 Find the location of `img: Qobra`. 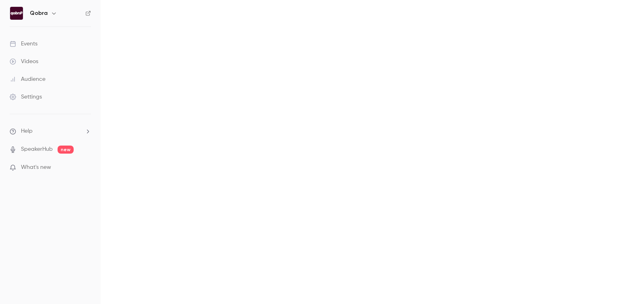

img: Qobra is located at coordinates (17, 14).